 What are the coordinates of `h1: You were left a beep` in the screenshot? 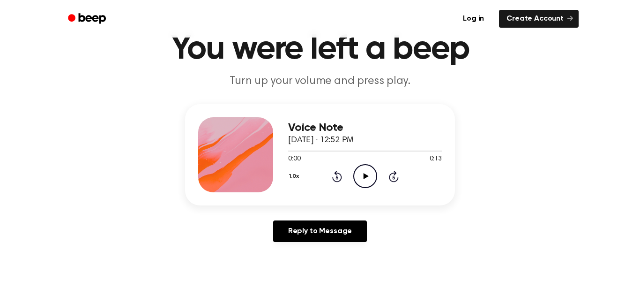 It's located at (320, 49).